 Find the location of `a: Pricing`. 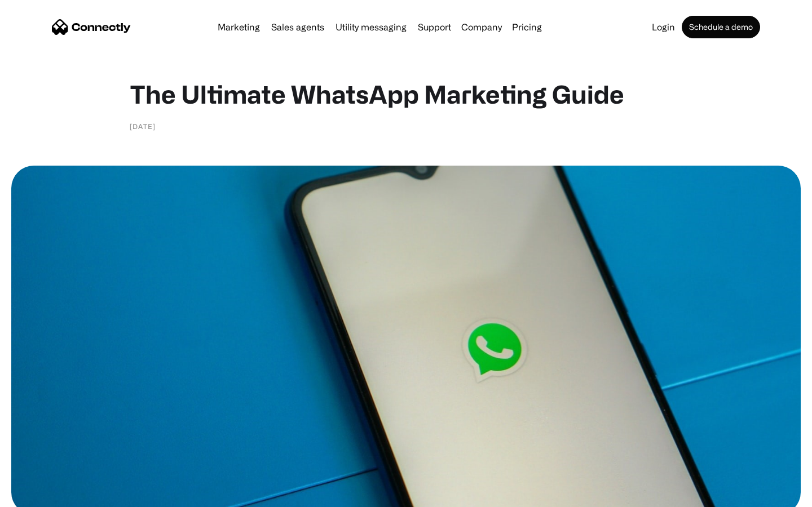

a: Pricing is located at coordinates (527, 27).